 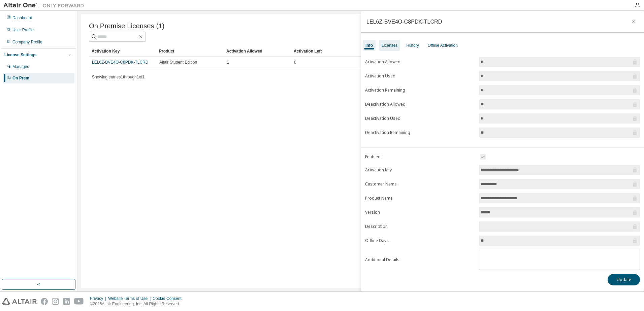 I want to click on div: Privacy, so click(x=99, y=298).